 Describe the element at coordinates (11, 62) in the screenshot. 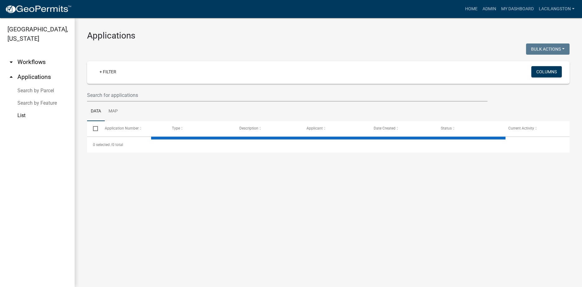

I see `i: arrow_drop_down` at that location.